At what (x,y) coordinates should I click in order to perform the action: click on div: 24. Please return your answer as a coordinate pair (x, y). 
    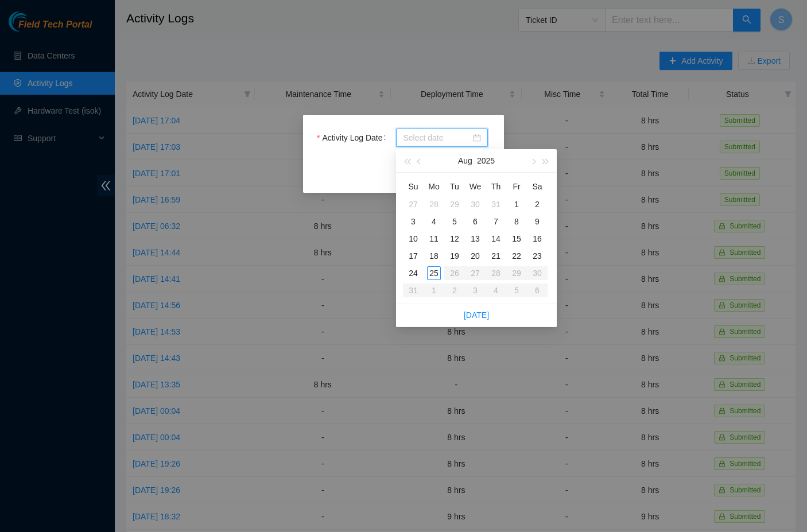
    Looking at the image, I should click on (413, 273).